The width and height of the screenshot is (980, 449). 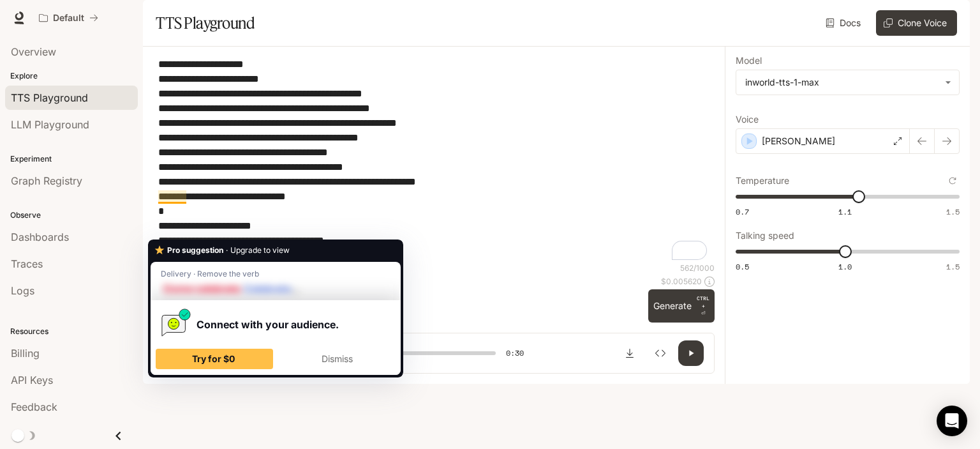 What do you see at coordinates (630, 353) in the screenshot?
I see `button: Download audio` at bounding box center [630, 353].